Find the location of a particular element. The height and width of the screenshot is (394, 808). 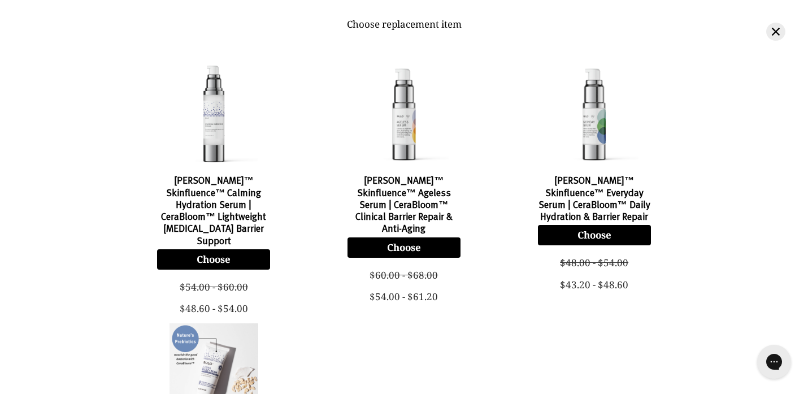

p: $54.00 - $60.00 is located at coordinates (214, 286).